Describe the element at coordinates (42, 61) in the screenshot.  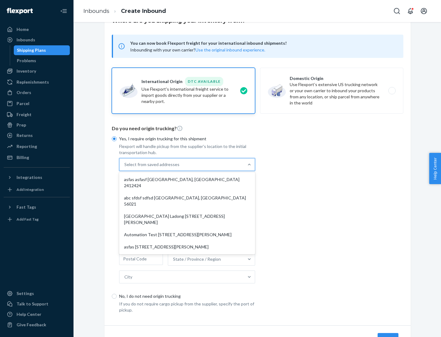
I see `a: Problems` at that location.